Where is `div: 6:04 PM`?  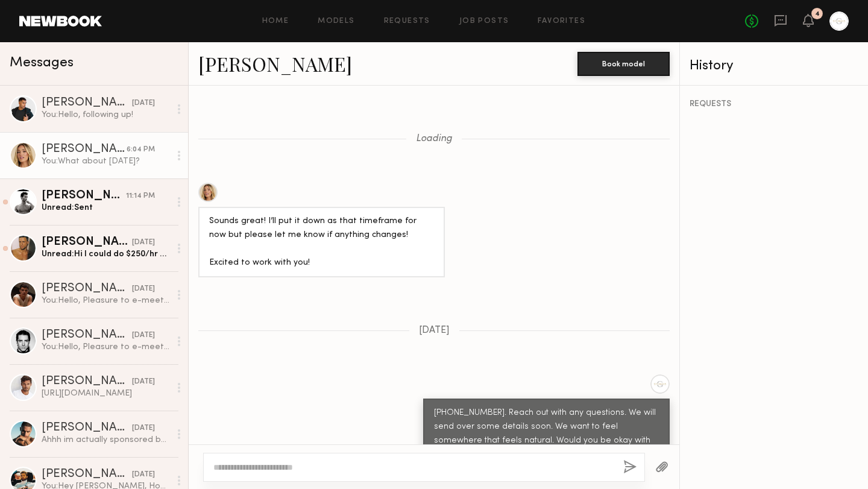 div: 6:04 PM is located at coordinates (140, 150).